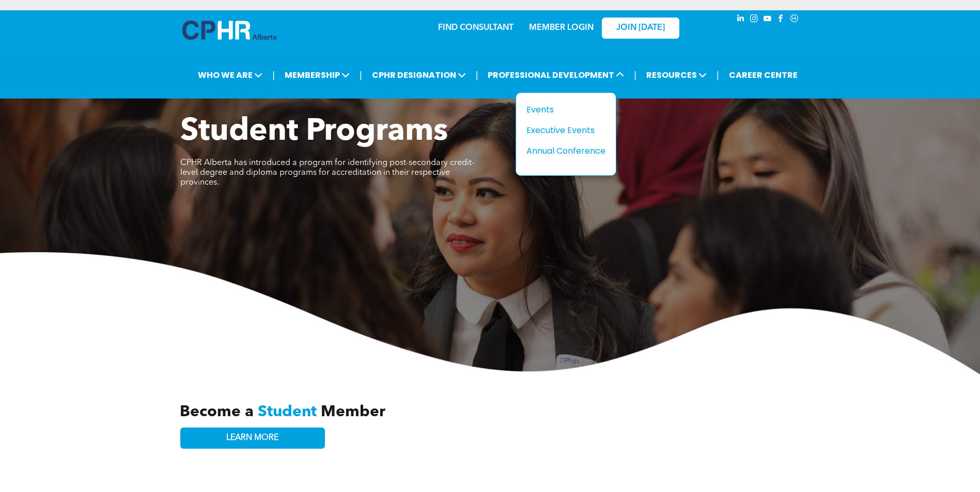 The image size is (980, 492). Describe the element at coordinates (317, 75) in the screenshot. I see `span: MEMBERSHIP` at that location.